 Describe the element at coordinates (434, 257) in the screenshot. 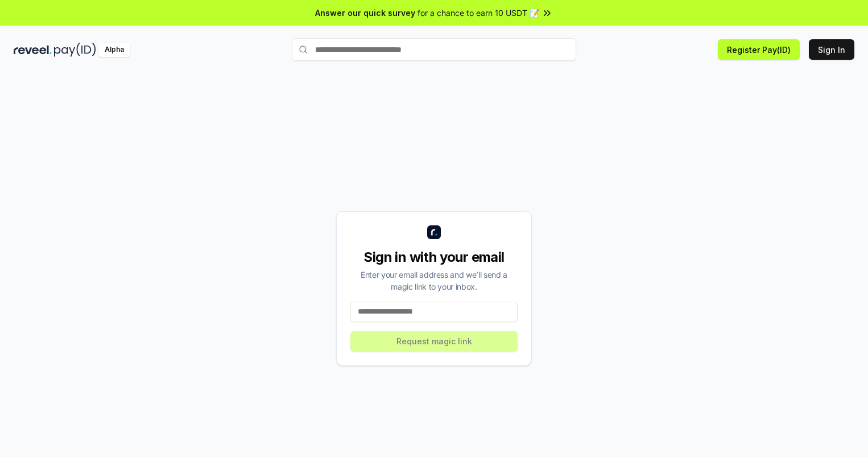

I see `div: Sign in with your email` at that location.